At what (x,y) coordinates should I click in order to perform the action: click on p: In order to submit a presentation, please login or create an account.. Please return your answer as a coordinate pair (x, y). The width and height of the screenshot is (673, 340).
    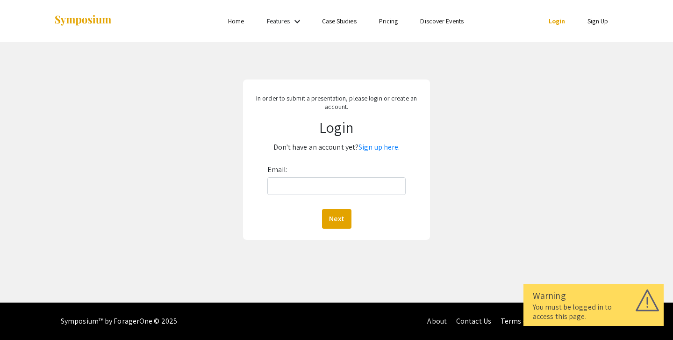
    Looking at the image, I should click on (336, 102).